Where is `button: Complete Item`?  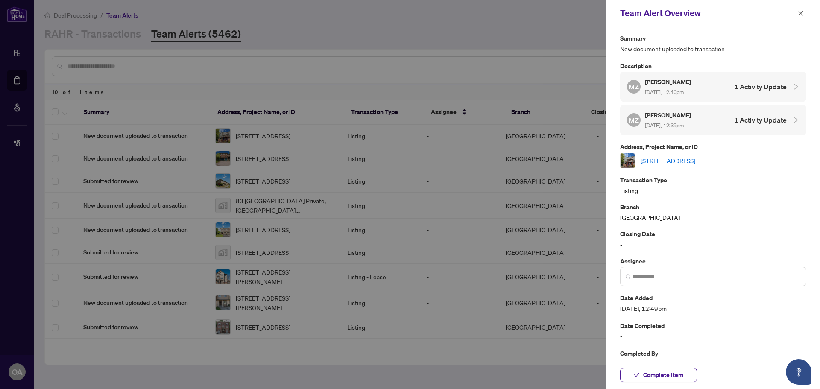 button: Complete Item is located at coordinates (659, 375).